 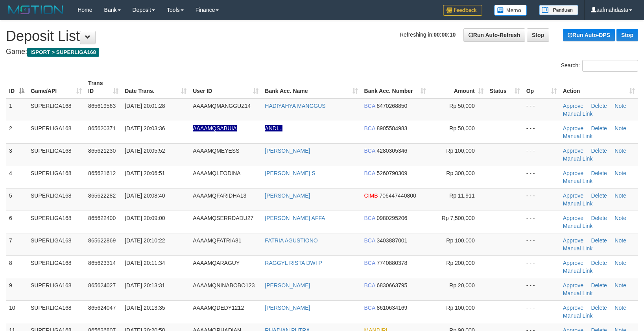 I want to click on span: AAAAMQFARIDHA13, so click(x=220, y=196).